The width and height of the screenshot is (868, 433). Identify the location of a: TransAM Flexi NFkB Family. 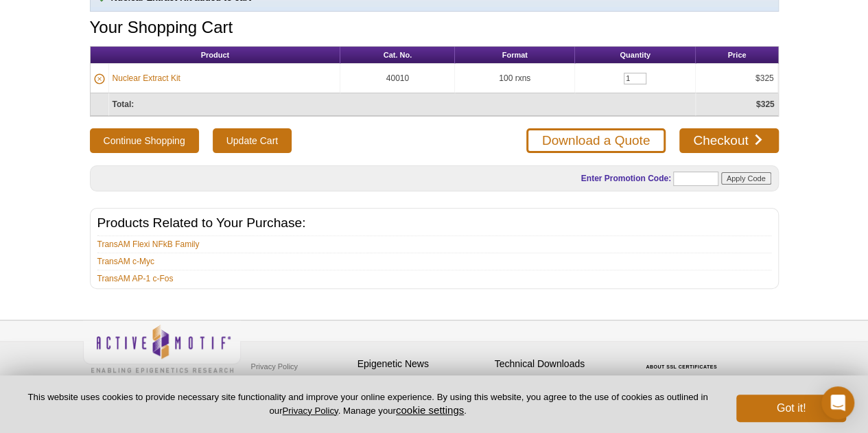
(148, 244).